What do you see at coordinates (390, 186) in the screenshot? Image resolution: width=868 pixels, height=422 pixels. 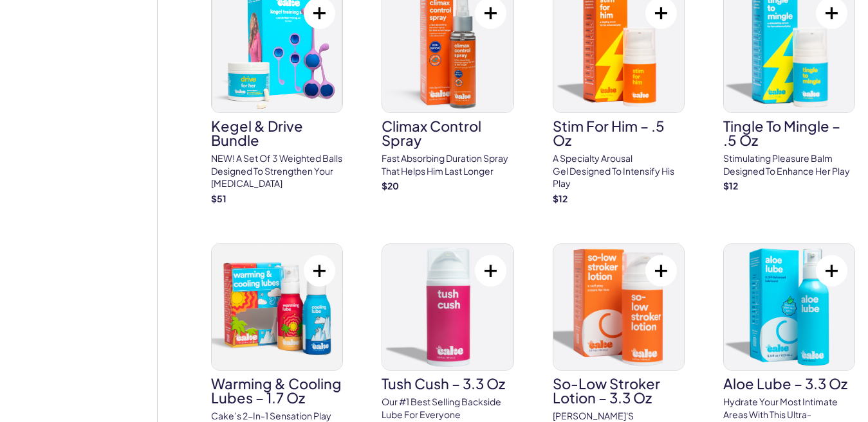 I see `strong: $ 20` at bounding box center [390, 186].